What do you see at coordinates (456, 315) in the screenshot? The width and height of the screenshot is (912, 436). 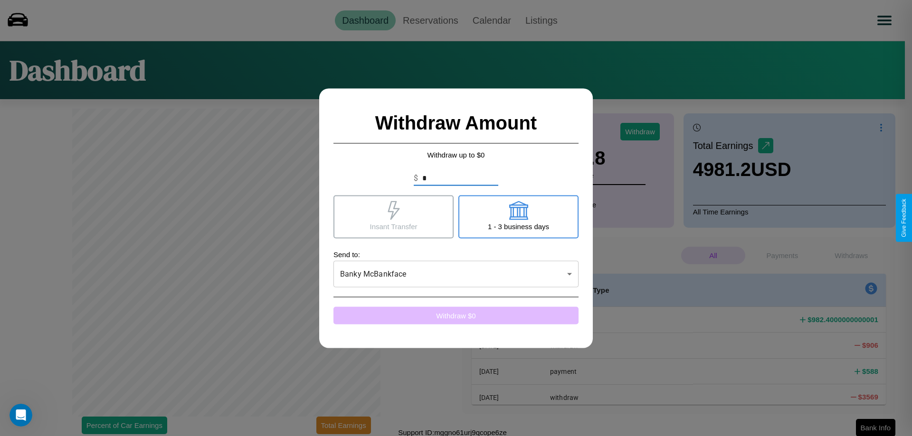 I see `button: Withdraw $0` at bounding box center [456, 315].